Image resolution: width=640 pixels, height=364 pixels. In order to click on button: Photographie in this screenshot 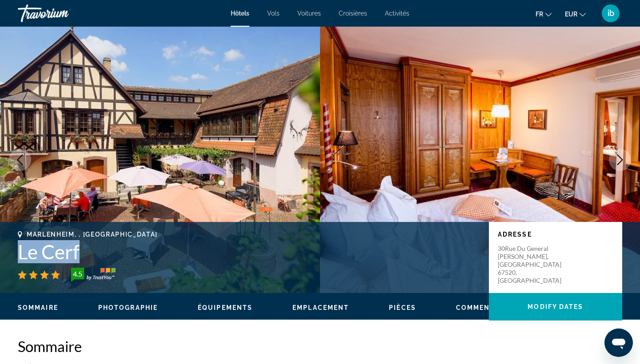, I will do `click(128, 308)`.